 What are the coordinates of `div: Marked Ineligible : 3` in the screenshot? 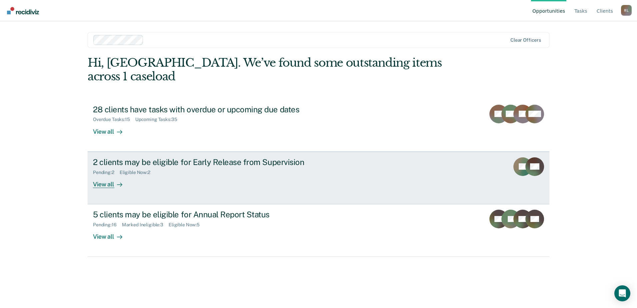 It's located at (145, 225).